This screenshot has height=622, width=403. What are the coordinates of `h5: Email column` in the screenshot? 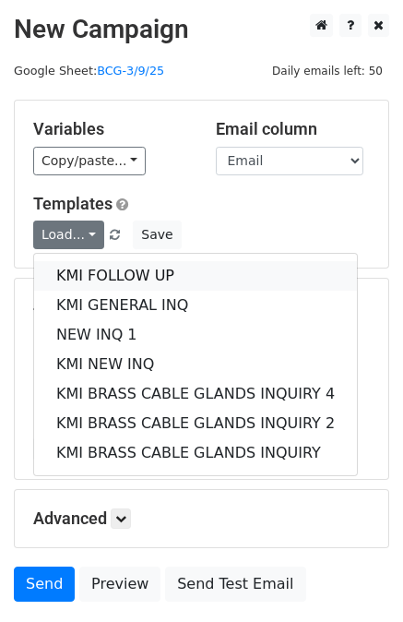 It's located at (293, 129).